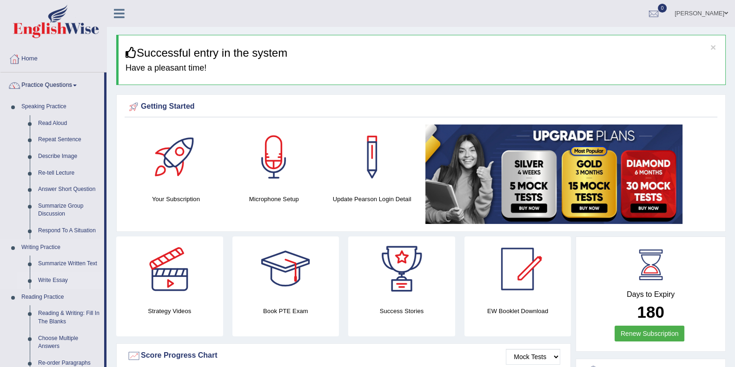 This screenshot has width=735, height=367. Describe the element at coordinates (69, 264) in the screenshot. I see `a: Summarize Written Text` at that location.